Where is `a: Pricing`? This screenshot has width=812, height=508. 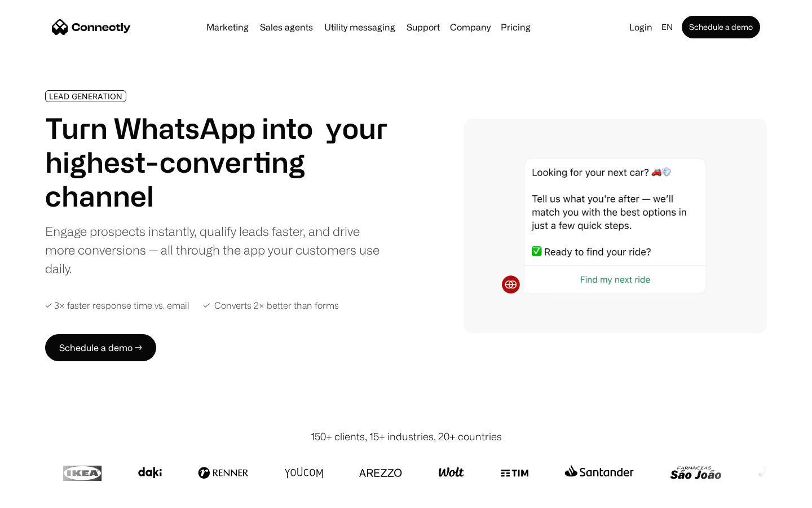
a: Pricing is located at coordinates (516, 27).